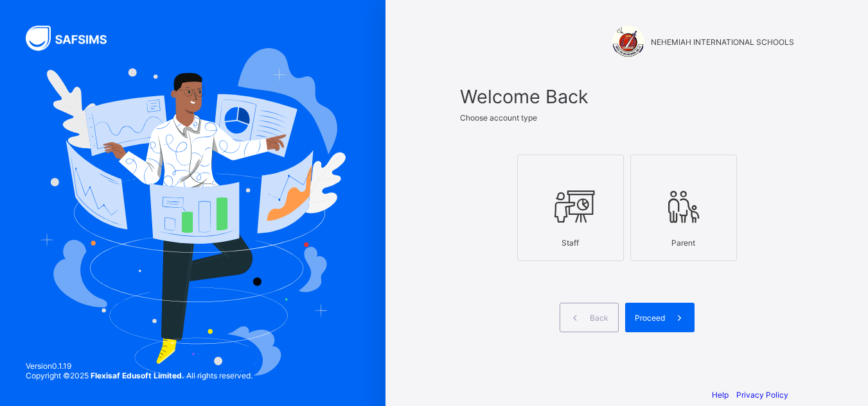 The width and height of the screenshot is (868, 406). What do you see at coordinates (74, 38) in the screenshot?
I see `img: SAFSIMS Logo` at bounding box center [74, 38].